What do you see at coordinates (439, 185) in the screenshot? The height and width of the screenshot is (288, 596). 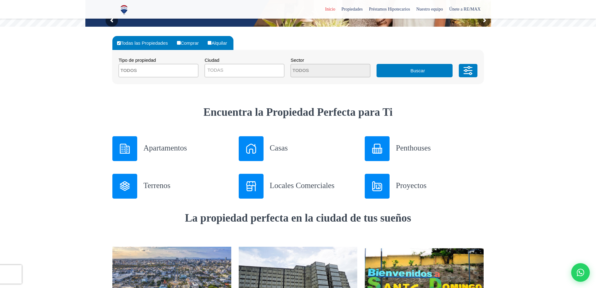 I see `h3: Proyectos` at bounding box center [439, 185].